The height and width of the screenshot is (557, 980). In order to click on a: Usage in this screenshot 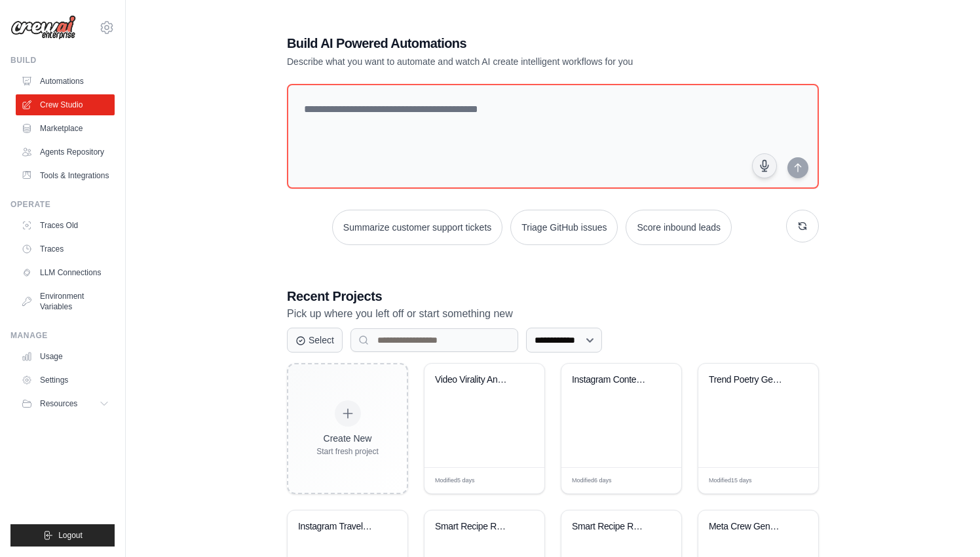, I will do `click(65, 357)`.